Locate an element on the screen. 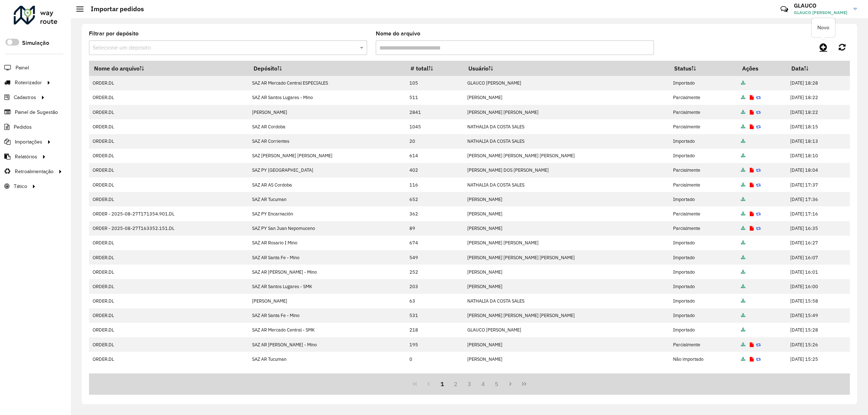  span: Cadastros is located at coordinates (25, 97).